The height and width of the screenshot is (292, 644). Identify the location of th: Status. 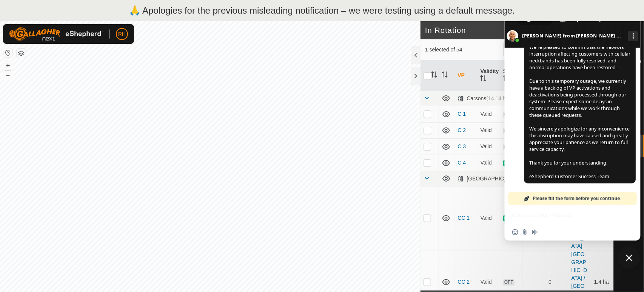
(512, 76).